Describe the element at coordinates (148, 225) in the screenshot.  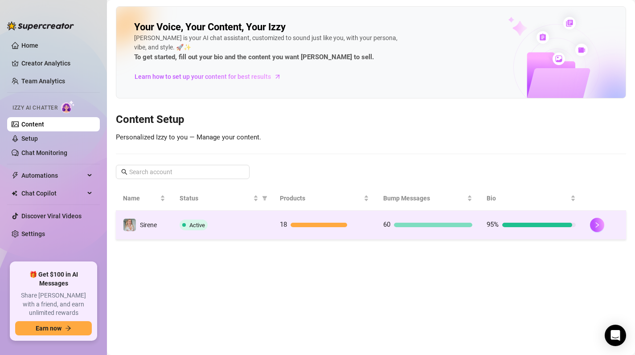
I see `span: Sirene` at that location.